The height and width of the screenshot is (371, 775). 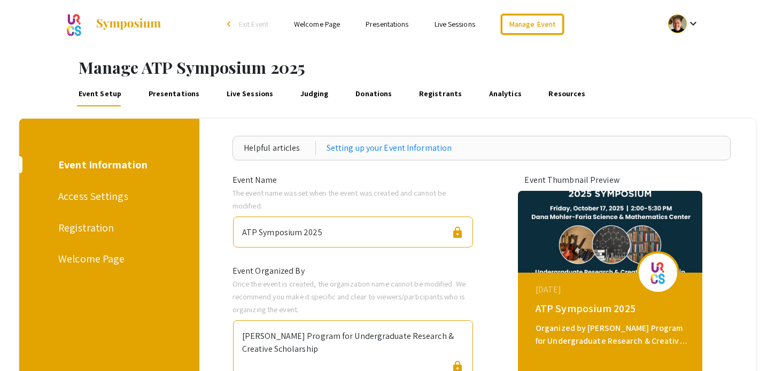 What do you see at coordinates (230, 24) in the screenshot?
I see `div: arrow_back_ios` at bounding box center [230, 24].